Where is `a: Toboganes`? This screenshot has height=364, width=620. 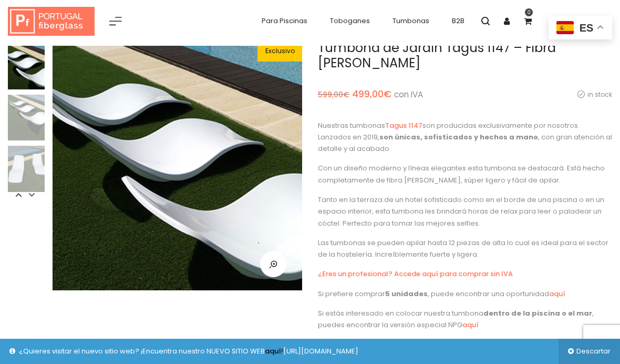 a: Toboganes is located at coordinates (350, 21).